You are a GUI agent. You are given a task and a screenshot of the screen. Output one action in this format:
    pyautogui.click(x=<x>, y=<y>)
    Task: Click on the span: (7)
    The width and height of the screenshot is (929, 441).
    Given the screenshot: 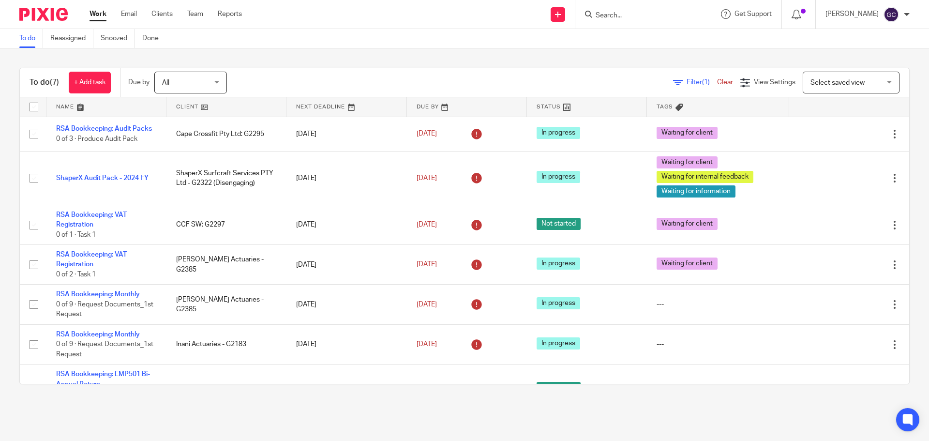 What is the action you would take?
    pyautogui.click(x=54, y=82)
    